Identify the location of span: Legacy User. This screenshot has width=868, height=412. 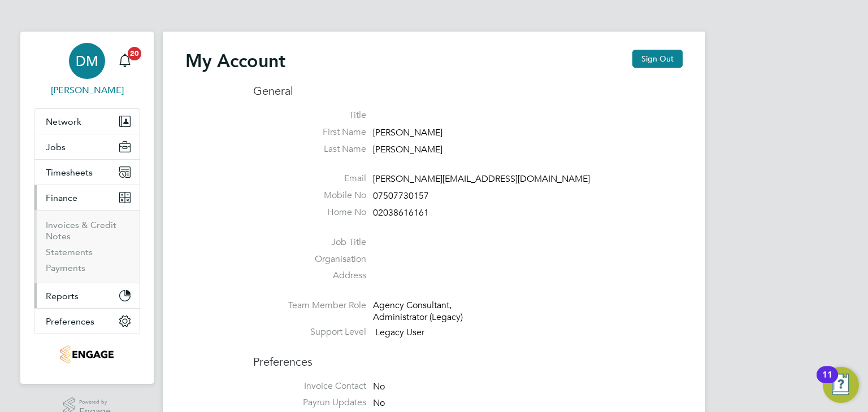
(399, 333).